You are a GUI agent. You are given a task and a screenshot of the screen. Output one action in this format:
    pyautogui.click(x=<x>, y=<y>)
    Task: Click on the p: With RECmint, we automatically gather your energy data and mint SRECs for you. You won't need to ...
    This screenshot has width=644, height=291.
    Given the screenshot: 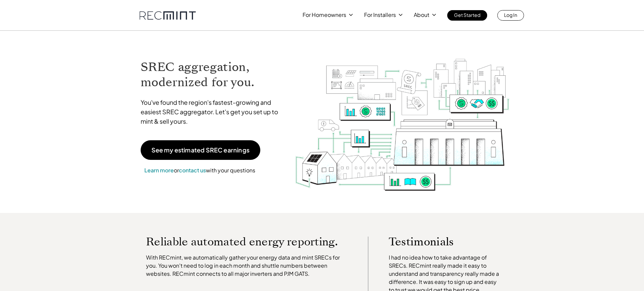 What is the action you would take?
    pyautogui.click(x=247, y=266)
    